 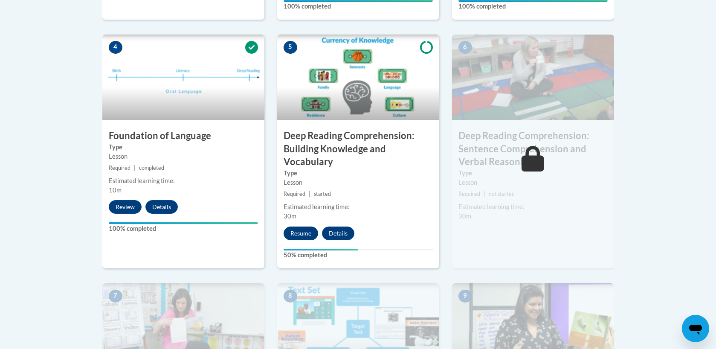 I want to click on span: completed, so click(x=151, y=168).